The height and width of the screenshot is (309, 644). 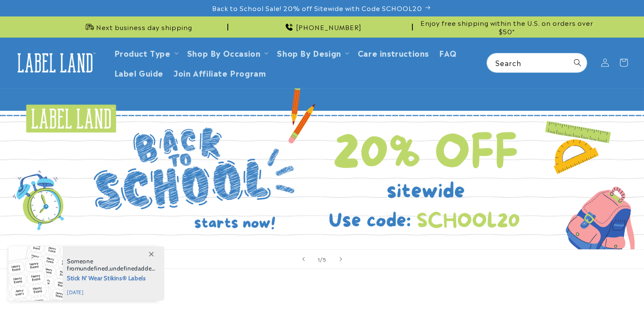 I want to click on span: FAQ, so click(x=448, y=53).